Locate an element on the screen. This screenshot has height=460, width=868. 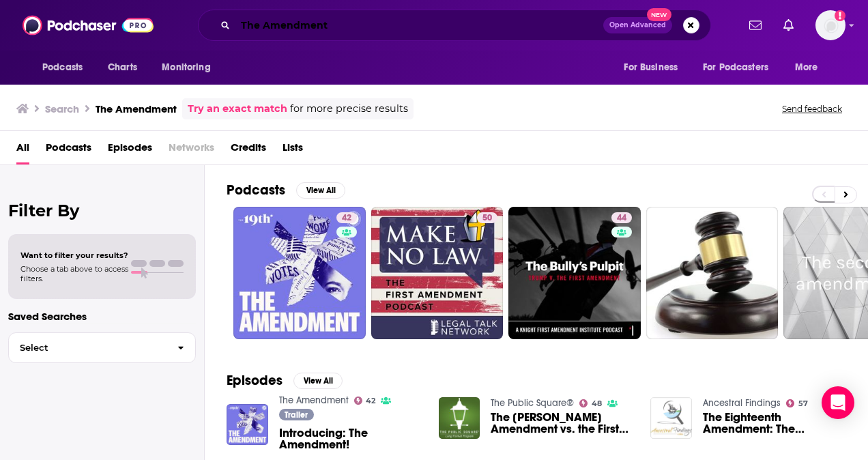
span: for more precise results is located at coordinates (349, 109).